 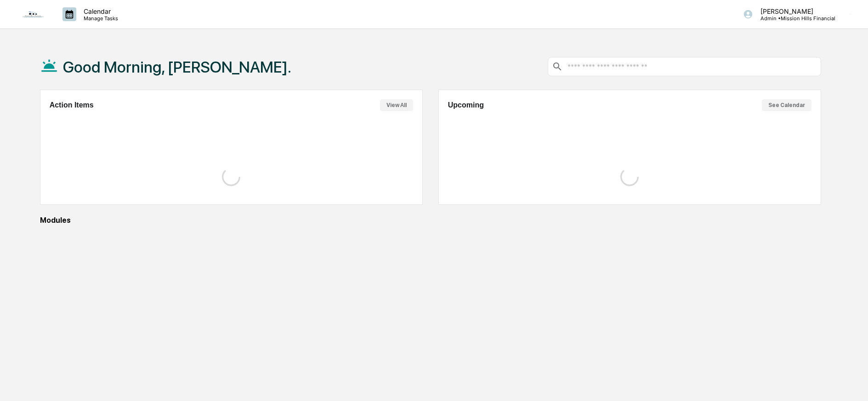 What do you see at coordinates (99, 19) in the screenshot?
I see `p: Manage Tasks` at bounding box center [99, 19].